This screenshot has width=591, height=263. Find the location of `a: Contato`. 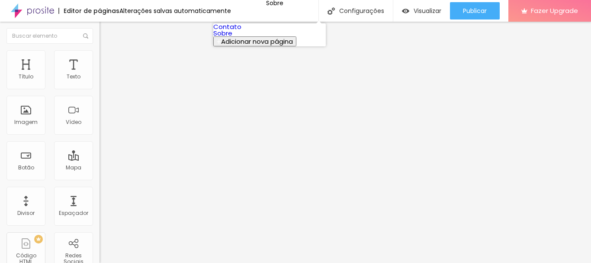

a: Contato is located at coordinates (227, 26).